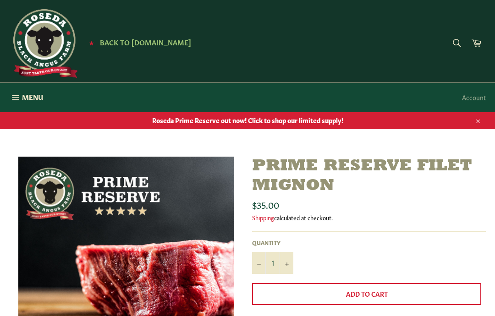  What do you see at coordinates (369, 176) in the screenshot?
I see `h1: Prime Reserve Filet Mignon` at bounding box center [369, 176].